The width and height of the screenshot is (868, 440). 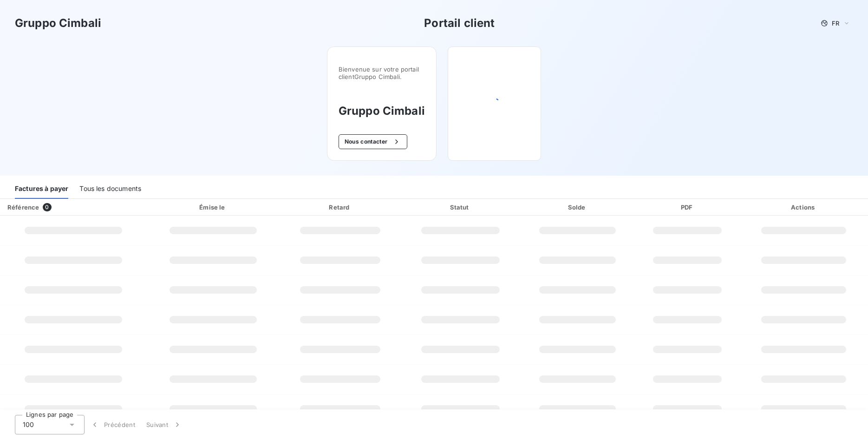 I want to click on div: Solde, so click(x=577, y=207).